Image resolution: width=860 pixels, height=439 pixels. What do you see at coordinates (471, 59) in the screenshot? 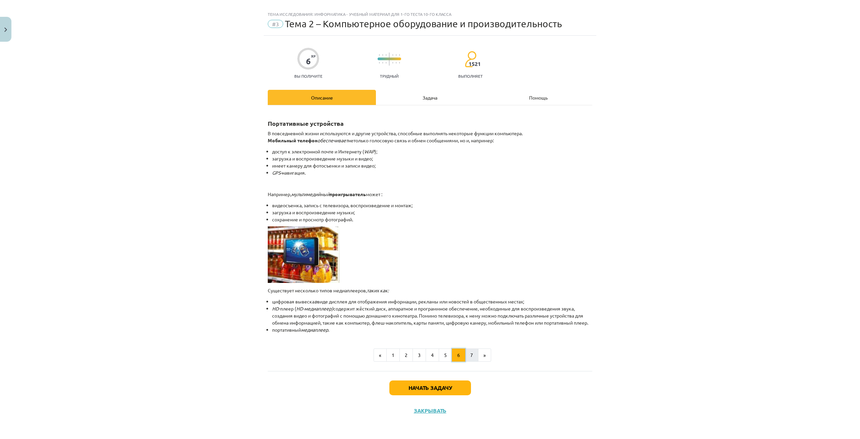
I see `img: students-c634bb4e5e11cddfef0936a35e636f08e4e9abd3cc4e673bd6f9a4125e45ecb1.svg` at bounding box center [471, 59].